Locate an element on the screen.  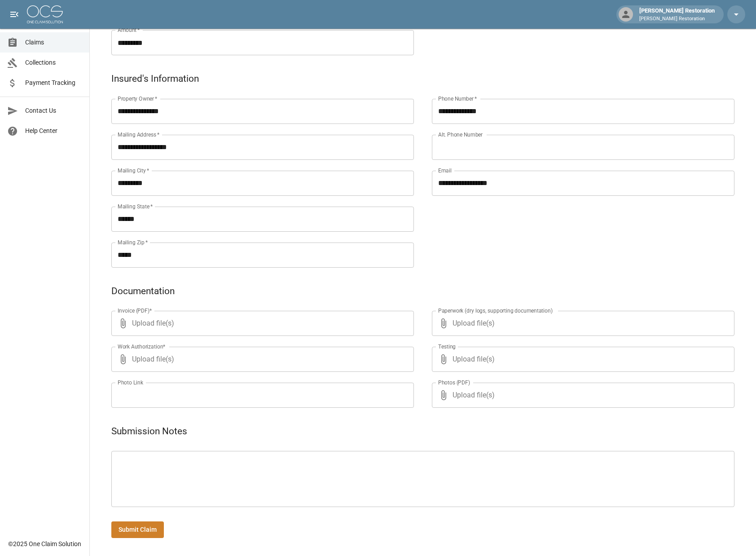
label: Mailing City is located at coordinates (134, 170).